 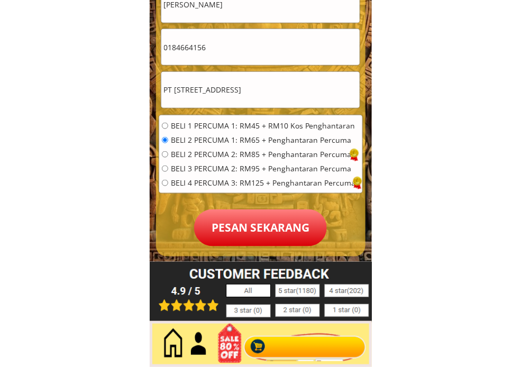 What do you see at coordinates (260, 90) in the screenshot?
I see `input: Alamat` at bounding box center [260, 90].